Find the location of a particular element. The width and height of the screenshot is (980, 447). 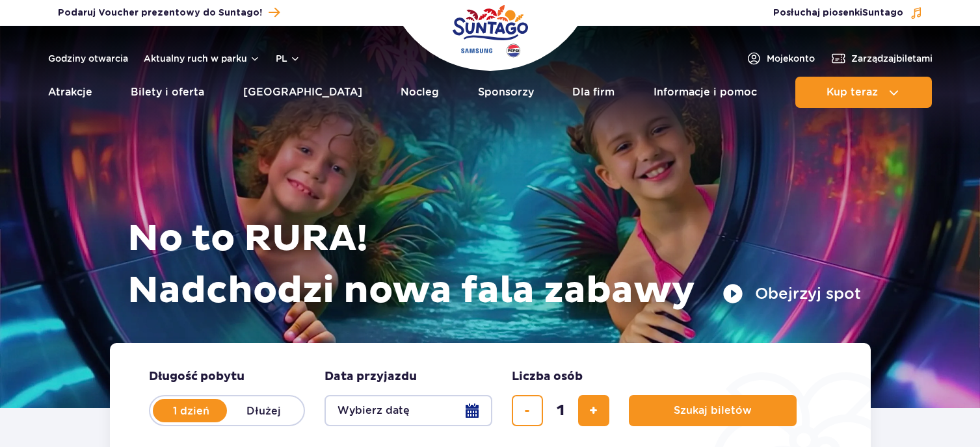

button: Posłuchaj piosenkiSuntago is located at coordinates (848, 13).